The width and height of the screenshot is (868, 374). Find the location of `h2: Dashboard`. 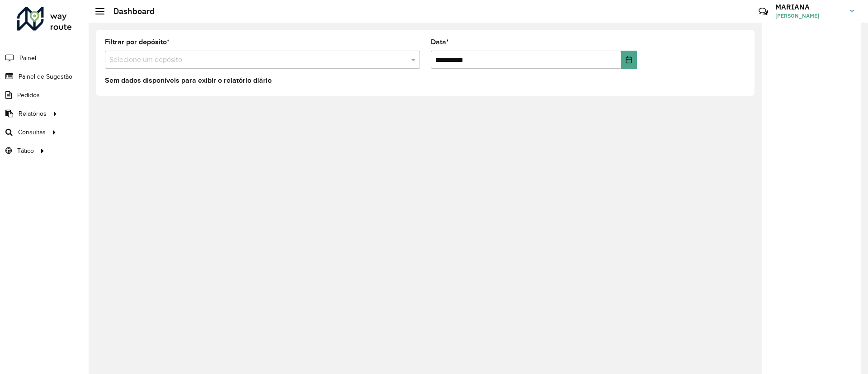

h2: Dashboard is located at coordinates (129, 12).